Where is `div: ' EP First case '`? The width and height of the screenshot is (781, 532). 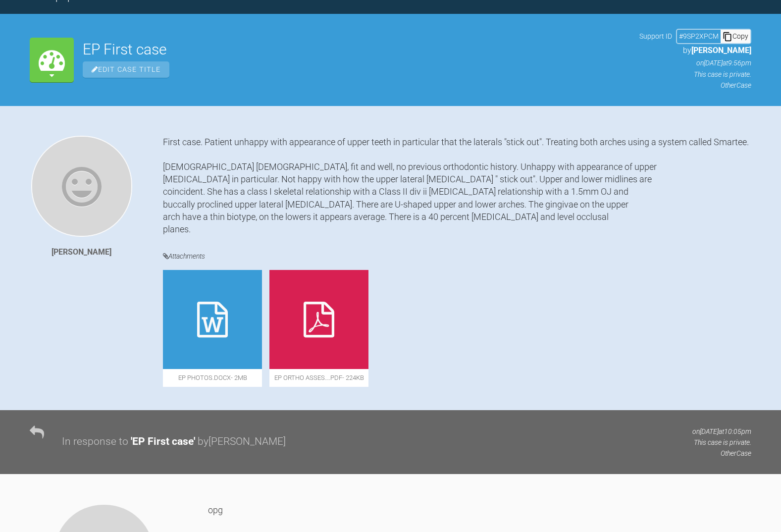 div: ' EP First case ' is located at coordinates (163, 442).